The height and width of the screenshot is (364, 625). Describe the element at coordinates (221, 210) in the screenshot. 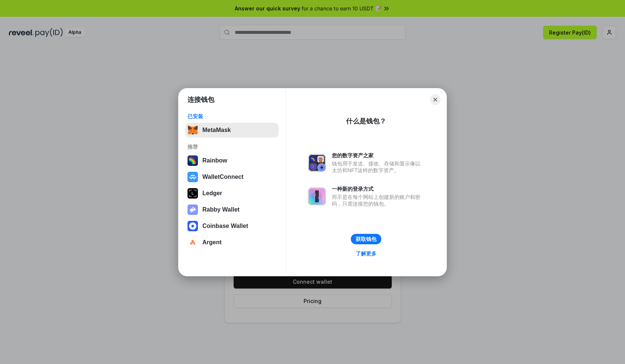

I see `div: Rabby Wallet` at that location.